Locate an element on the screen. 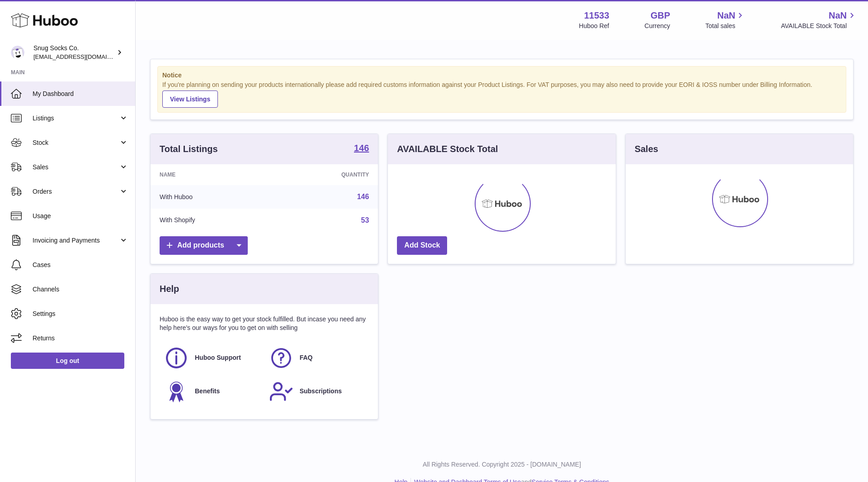  span: Sales is located at coordinates (76, 167).